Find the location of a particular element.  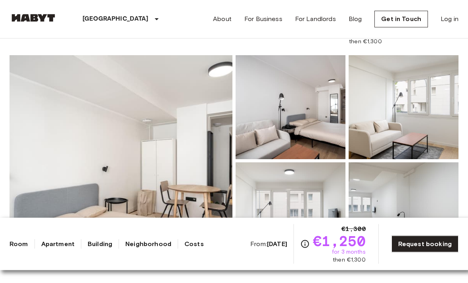

svg: Check cost overview for full price breakdown. Please note that discounts apply to new joiners onl... is located at coordinates (305, 244).